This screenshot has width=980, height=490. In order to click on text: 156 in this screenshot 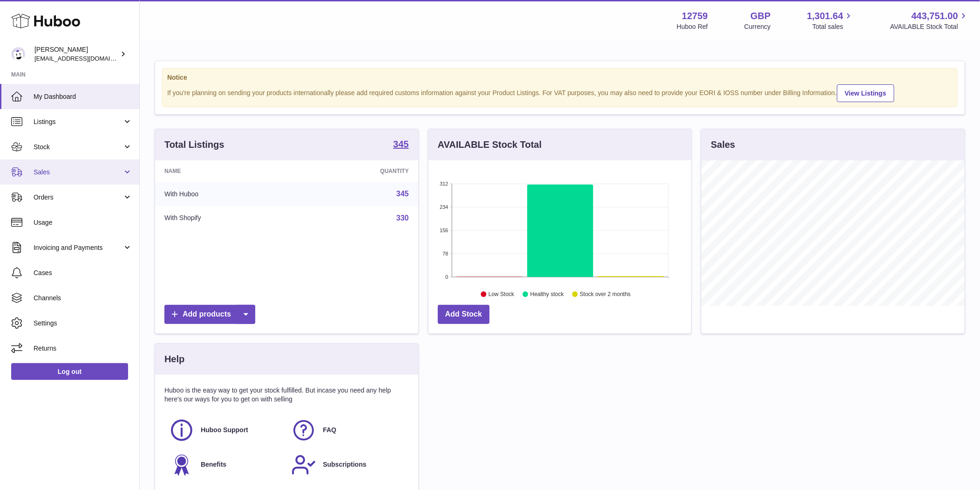, I will do `click(444, 230)`.